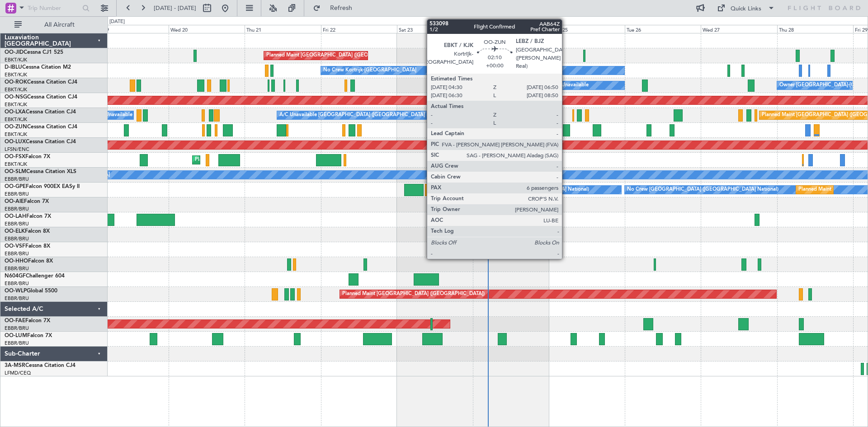  What do you see at coordinates (37, 67) in the screenshot?
I see `a: D-IBLUCessna Citation M2` at bounding box center [37, 67].